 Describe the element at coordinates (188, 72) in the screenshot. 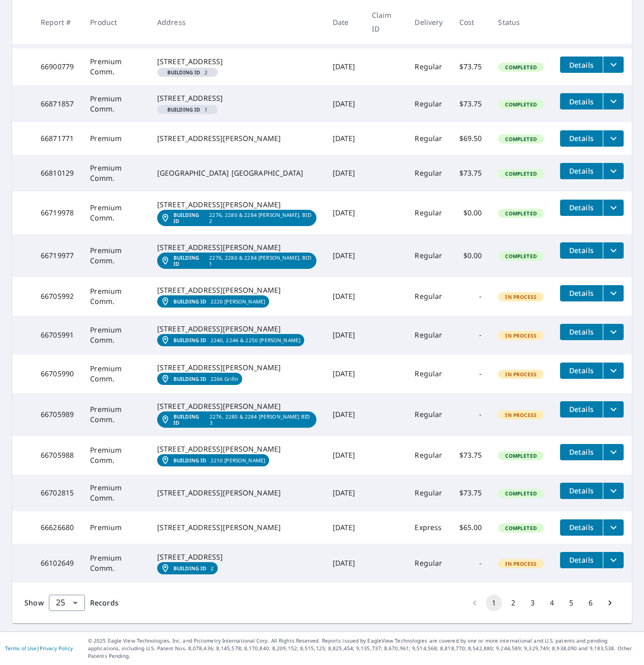

I see `span: 2` at that location.